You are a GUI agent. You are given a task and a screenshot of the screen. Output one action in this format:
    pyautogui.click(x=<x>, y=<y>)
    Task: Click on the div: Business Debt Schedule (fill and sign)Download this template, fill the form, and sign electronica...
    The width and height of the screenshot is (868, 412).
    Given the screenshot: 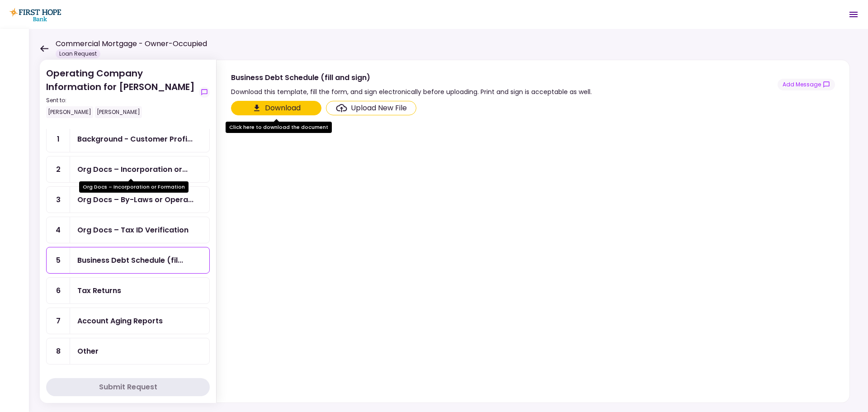 What is the action you would take?
    pyautogui.click(x=533, y=231)
    